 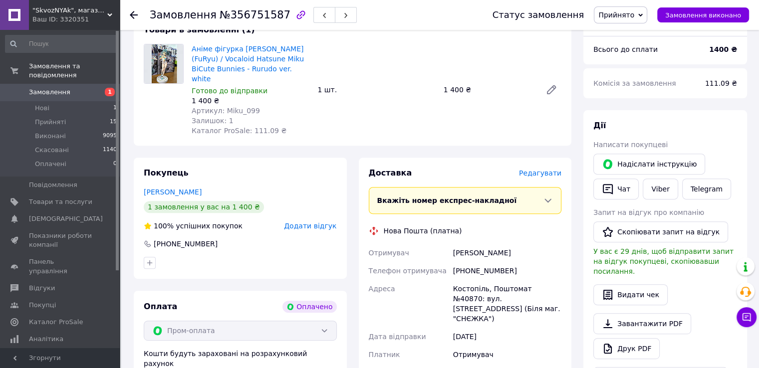 What do you see at coordinates (539, 15) in the screenshot?
I see `div: Статус замовлення` at bounding box center [539, 15].